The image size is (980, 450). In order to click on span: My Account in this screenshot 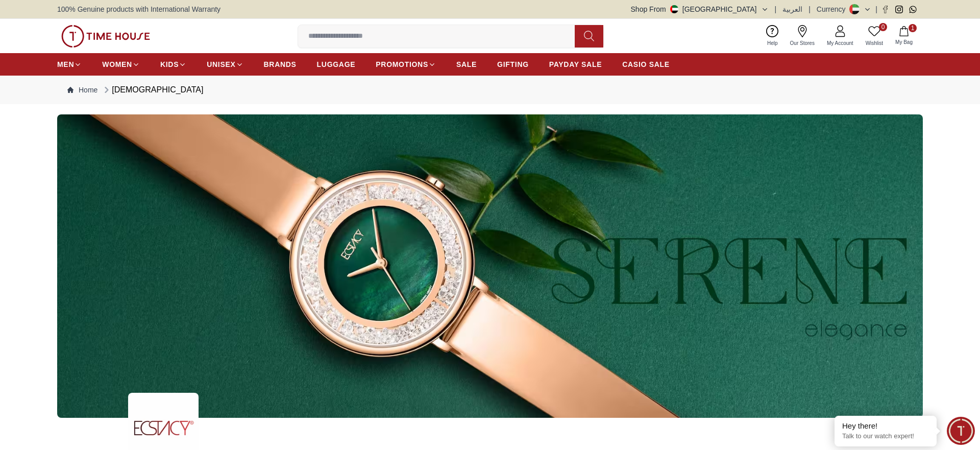, I will do `click(840, 43)`.